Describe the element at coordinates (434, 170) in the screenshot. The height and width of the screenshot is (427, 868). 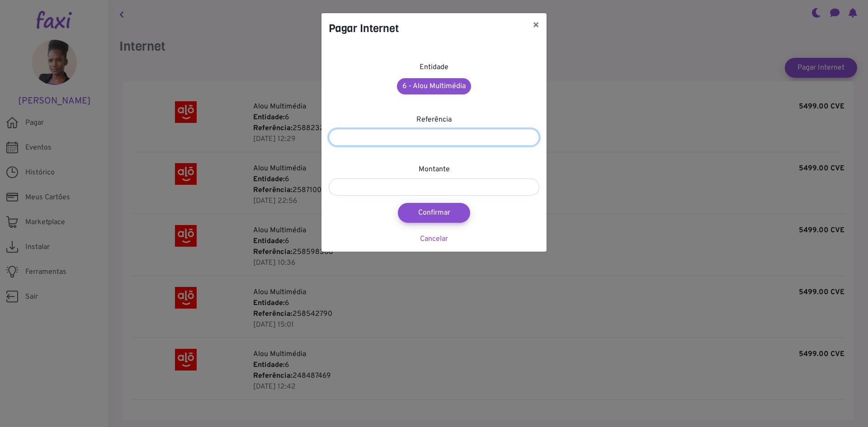
I see `label: Montante` at that location.